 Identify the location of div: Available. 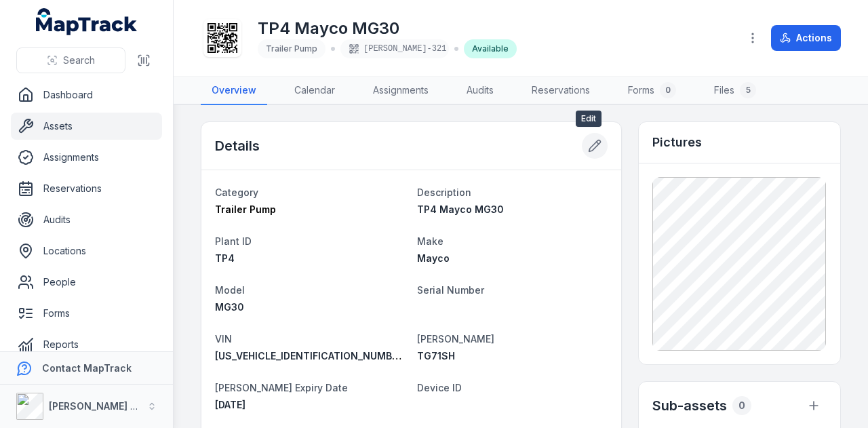
(490, 49).